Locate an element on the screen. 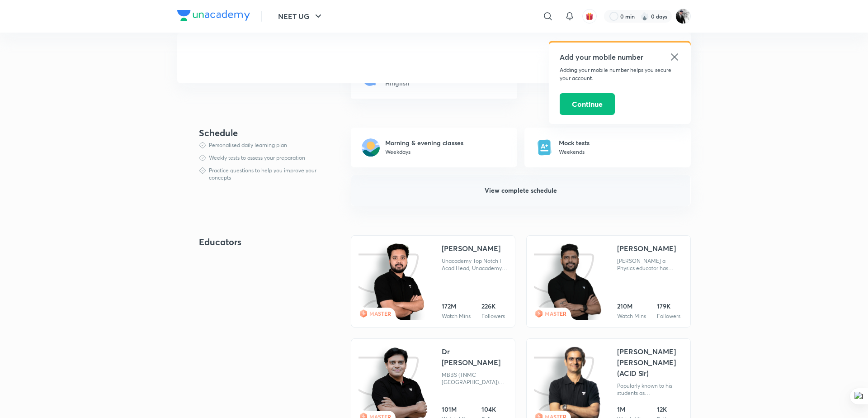 This screenshot has width=868, height=418. button: Continue is located at coordinates (587, 104).